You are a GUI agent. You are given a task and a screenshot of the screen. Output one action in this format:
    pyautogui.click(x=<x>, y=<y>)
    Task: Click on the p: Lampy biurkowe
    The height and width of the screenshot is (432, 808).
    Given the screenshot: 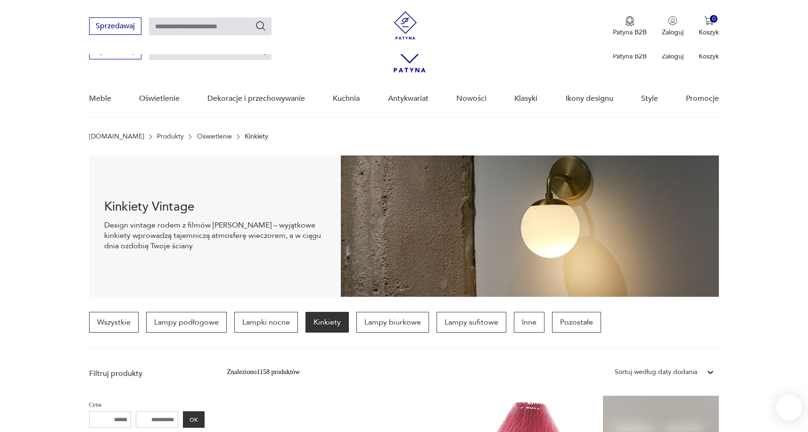 What is the action you would take?
    pyautogui.click(x=393, y=322)
    